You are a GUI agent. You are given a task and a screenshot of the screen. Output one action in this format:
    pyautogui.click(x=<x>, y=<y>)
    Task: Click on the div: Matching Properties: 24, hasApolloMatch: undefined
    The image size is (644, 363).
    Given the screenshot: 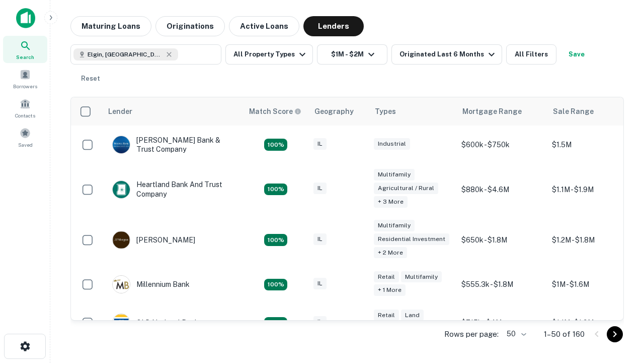 What is the action you would take?
    pyautogui.click(x=276, y=240)
    